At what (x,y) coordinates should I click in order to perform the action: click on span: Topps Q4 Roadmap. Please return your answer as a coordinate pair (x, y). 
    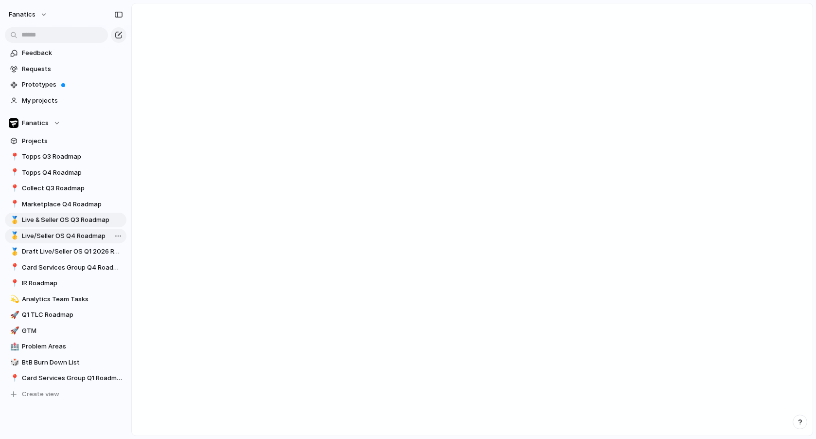
    Looking at the image, I should click on (72, 173).